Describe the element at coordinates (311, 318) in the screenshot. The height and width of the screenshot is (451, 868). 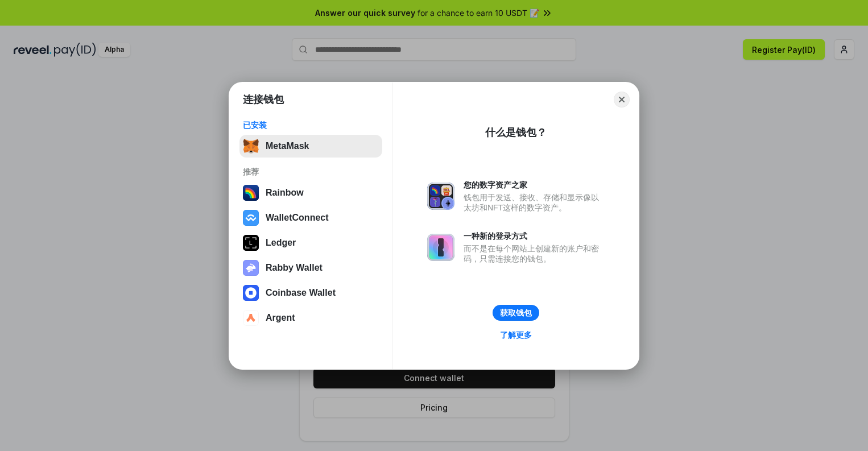
I see `button: Argent` at that location.